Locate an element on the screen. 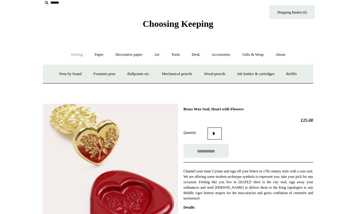 The height and width of the screenshot is (214, 356). a: Fountain pens is located at coordinates (104, 74).